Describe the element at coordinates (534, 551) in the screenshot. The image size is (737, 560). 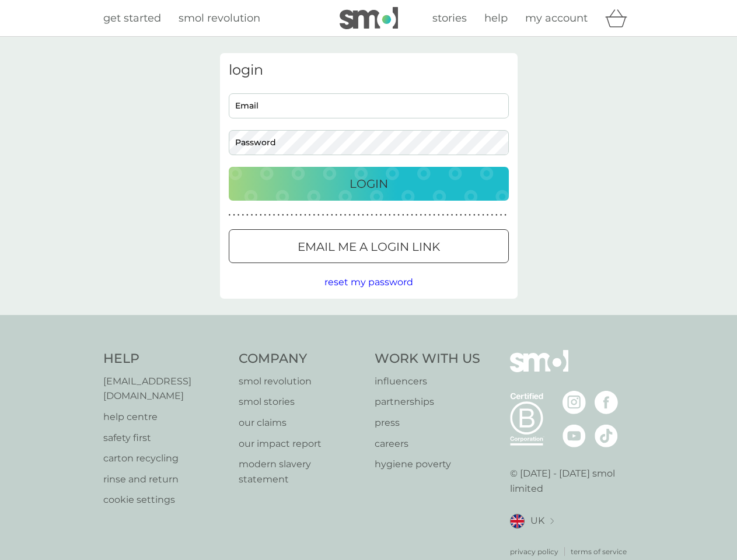
I see `p: privacy policy` at that location.